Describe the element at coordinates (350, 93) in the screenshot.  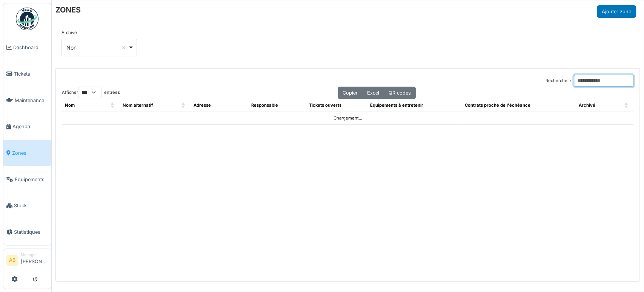
I see `span: Copier` at that location.